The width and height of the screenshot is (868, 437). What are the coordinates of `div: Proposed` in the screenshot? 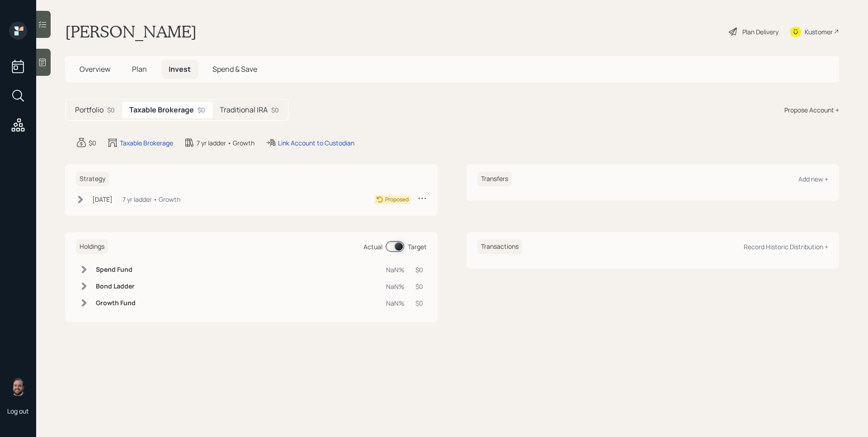 It's located at (396, 199).